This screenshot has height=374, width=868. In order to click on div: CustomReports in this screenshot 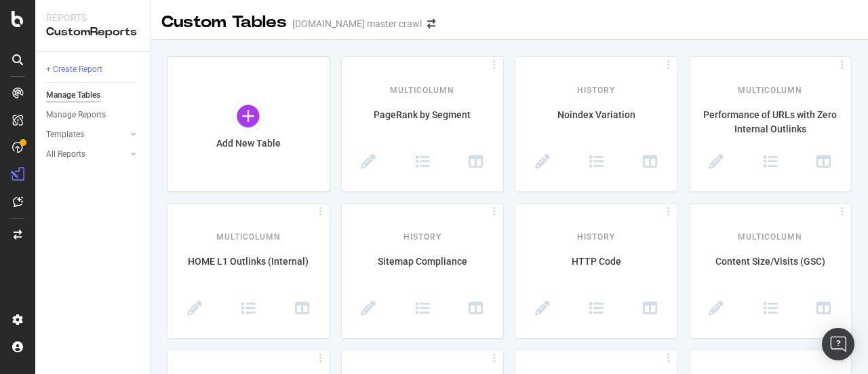, I will do `click(92, 32)`.